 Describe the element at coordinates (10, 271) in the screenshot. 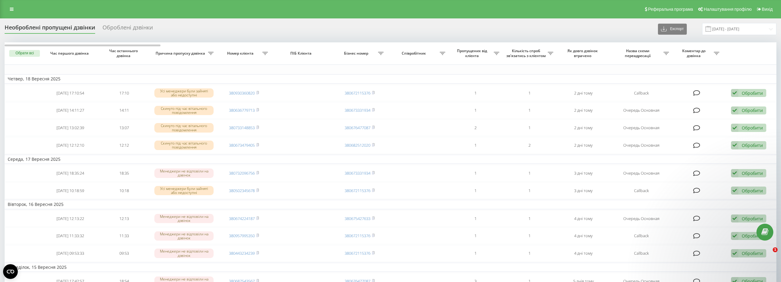

I see `button: Open CMP widget` at that location.